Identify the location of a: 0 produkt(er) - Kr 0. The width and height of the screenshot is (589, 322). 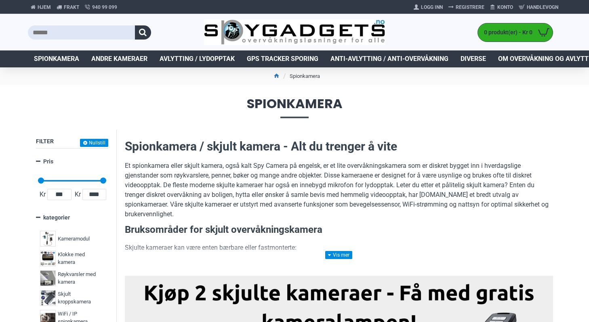
(515, 32).